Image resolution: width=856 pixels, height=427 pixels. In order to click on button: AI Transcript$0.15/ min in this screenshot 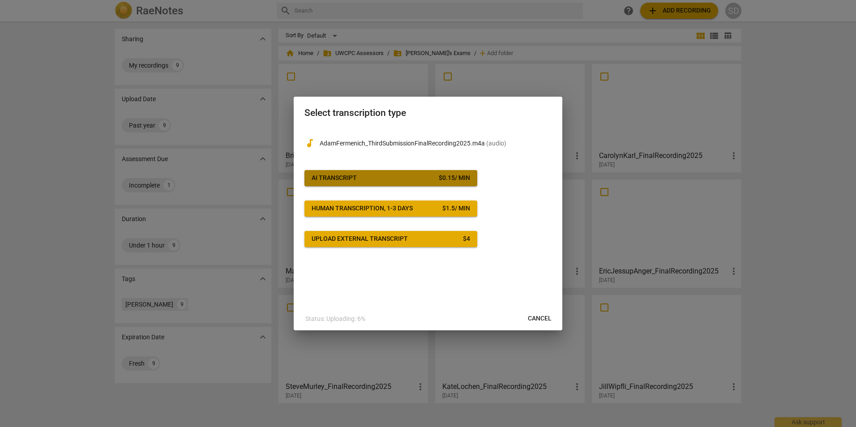, I will do `click(391, 178)`.